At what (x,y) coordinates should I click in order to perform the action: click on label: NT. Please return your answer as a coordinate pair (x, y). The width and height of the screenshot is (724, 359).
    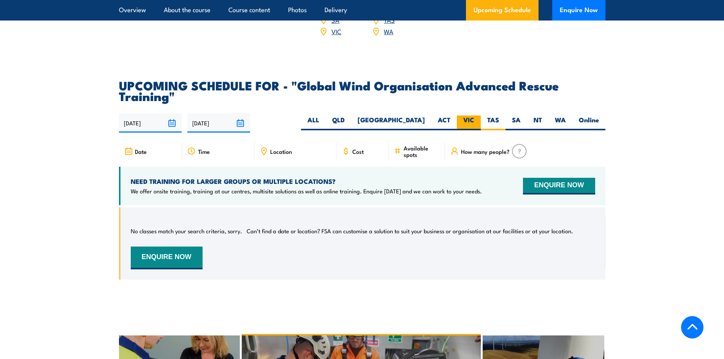
    Looking at the image, I should click on (538, 123).